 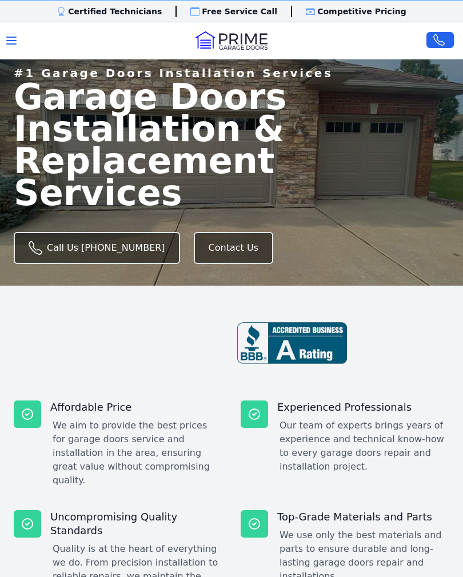 I want to click on p: Certified Technicians, so click(x=115, y=11).